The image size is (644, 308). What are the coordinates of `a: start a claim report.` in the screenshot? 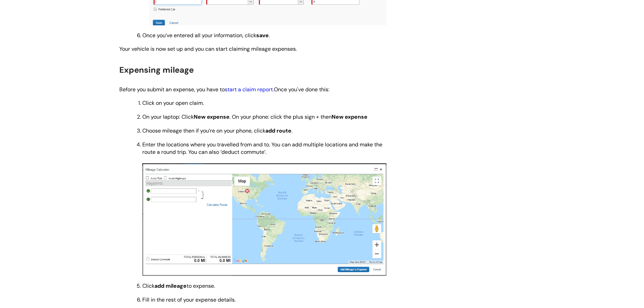 It's located at (249, 89).